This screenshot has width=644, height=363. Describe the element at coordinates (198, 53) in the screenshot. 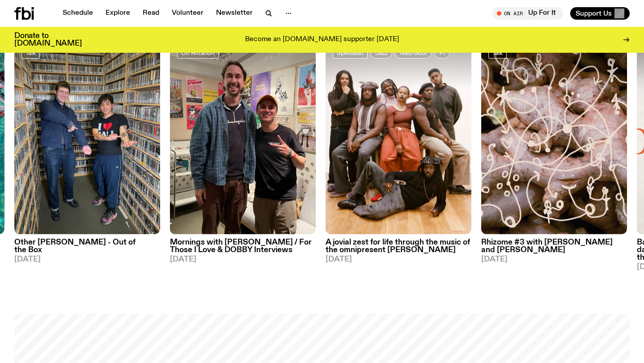

I see `a: On Rotation` at that location.